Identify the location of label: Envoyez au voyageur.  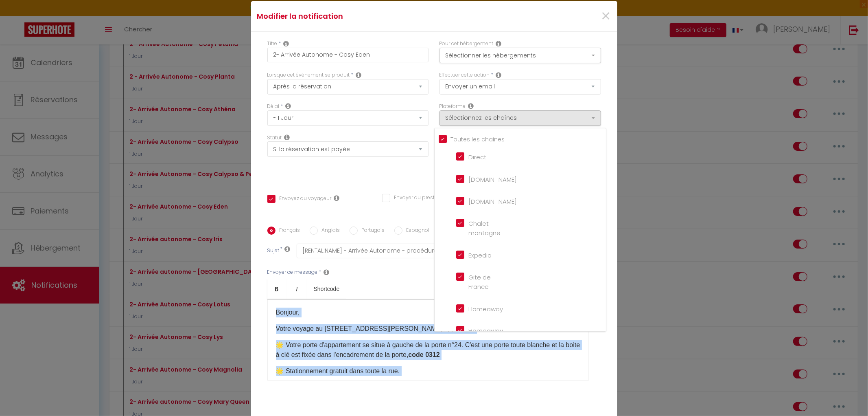
(303, 199).